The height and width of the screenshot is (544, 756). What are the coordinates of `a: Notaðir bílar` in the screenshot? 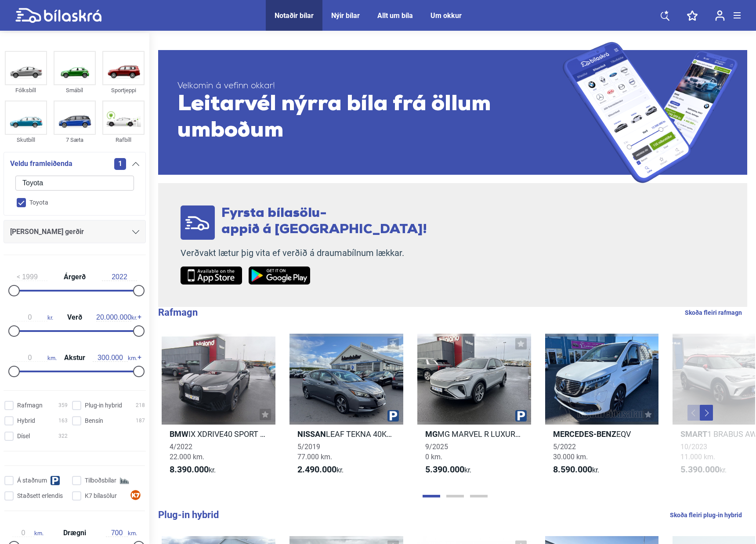 It's located at (293, 15).